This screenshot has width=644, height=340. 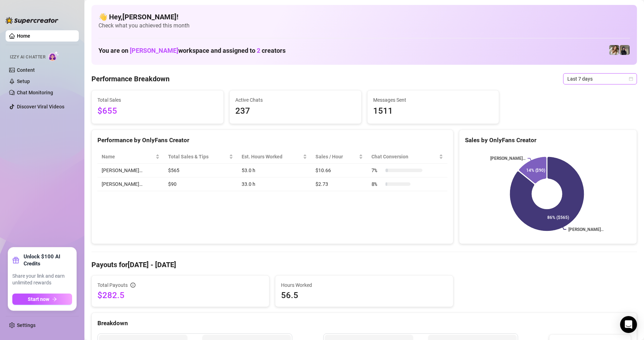 I want to click on span: Total Payouts, so click(x=113, y=285).